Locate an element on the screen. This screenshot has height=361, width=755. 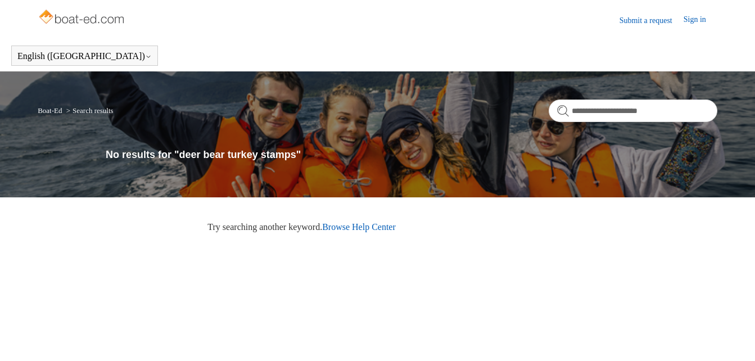
a: Sign in is located at coordinates (700, 20).